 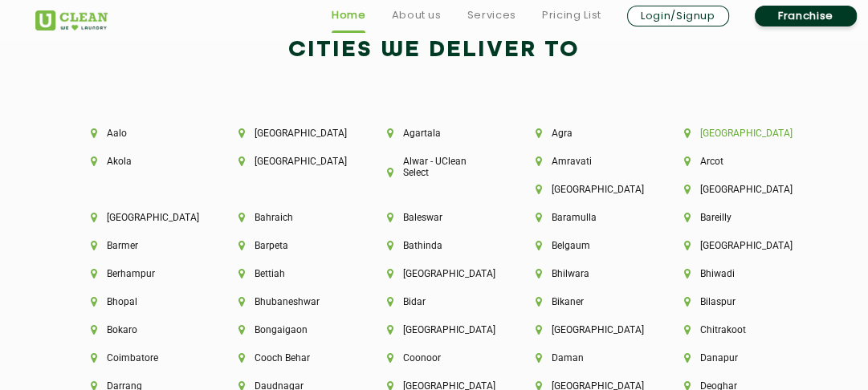 What do you see at coordinates (491, 15) in the screenshot?
I see `a: Services` at bounding box center [491, 15].